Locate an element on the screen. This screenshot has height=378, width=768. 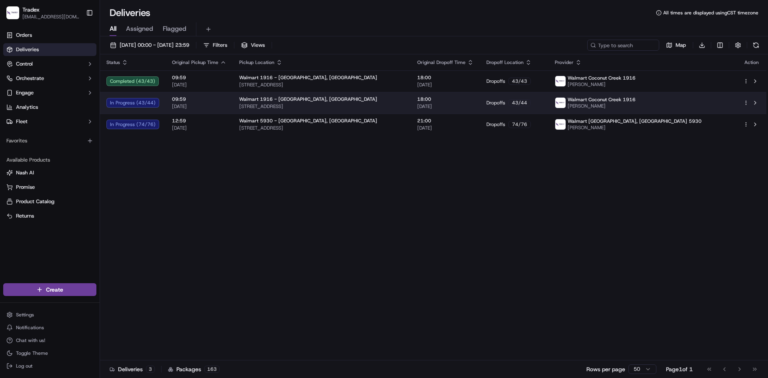
button: Promise is located at coordinates (50, 187).